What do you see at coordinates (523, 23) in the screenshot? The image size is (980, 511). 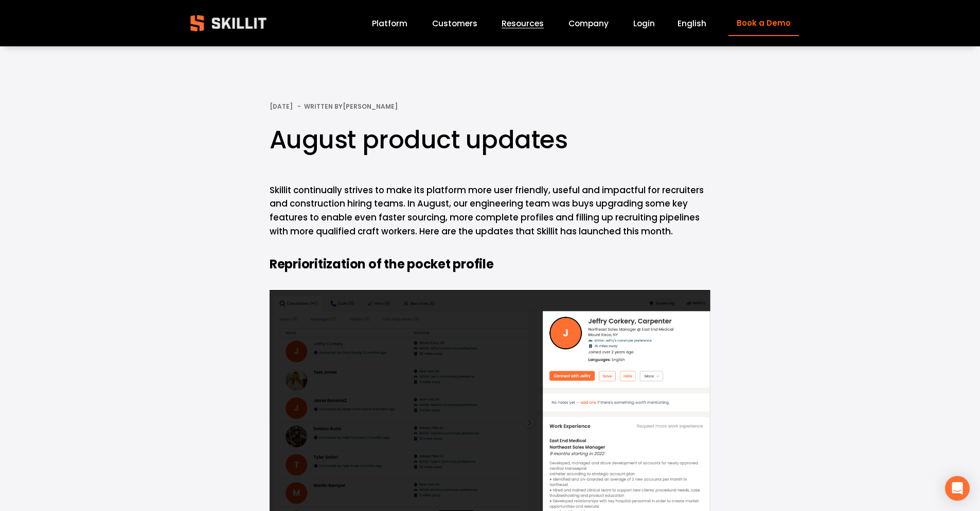 I see `span: Resources` at bounding box center [523, 23].